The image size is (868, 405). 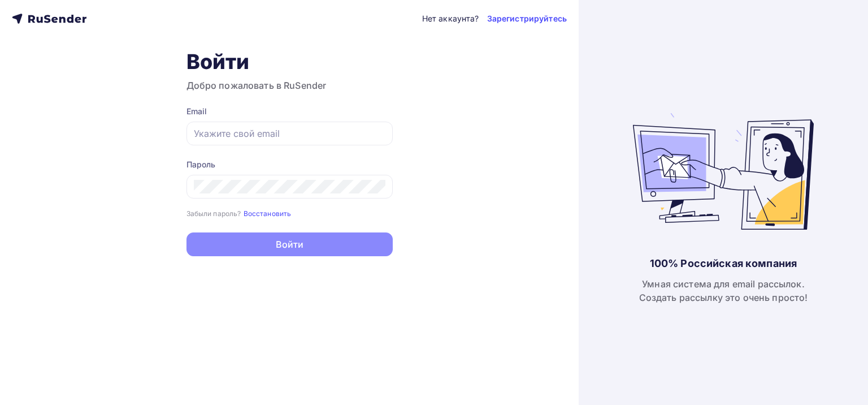 What do you see at coordinates (723, 264) in the screenshot?
I see `div: 100% Российская компания` at bounding box center [723, 264].